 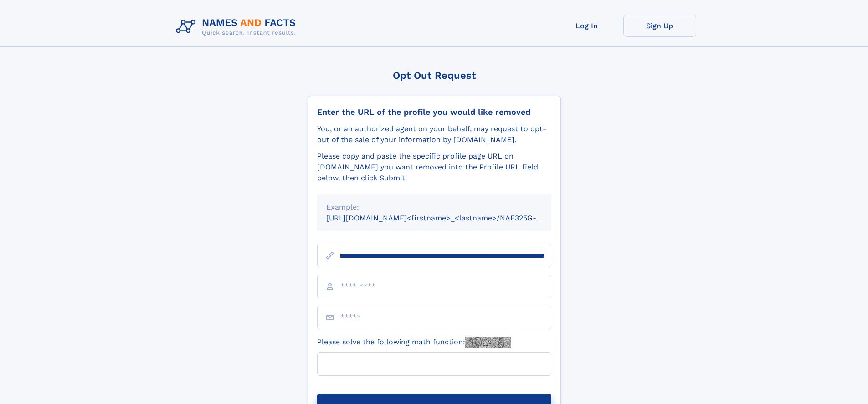 I want to click on a: Sign Up, so click(x=660, y=25).